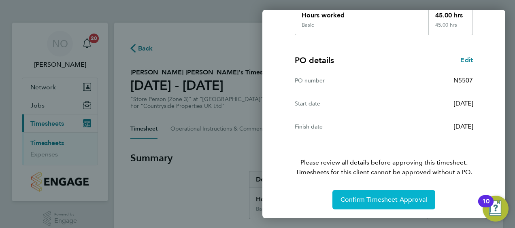 The width and height of the screenshot is (515, 228). Describe the element at coordinates (384, 158) in the screenshot. I see `p: Please review all details before approving this timesheet.` at that location.